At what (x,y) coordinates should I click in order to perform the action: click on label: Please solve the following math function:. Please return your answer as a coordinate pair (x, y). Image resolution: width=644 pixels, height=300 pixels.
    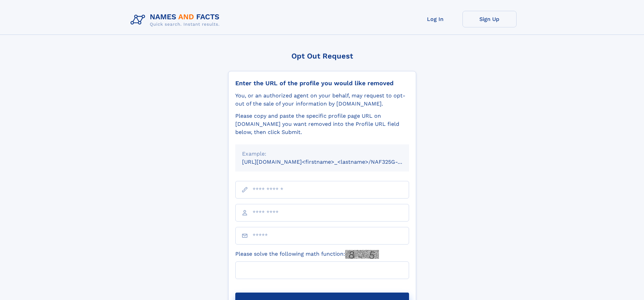
    Looking at the image, I should click on (307, 254).